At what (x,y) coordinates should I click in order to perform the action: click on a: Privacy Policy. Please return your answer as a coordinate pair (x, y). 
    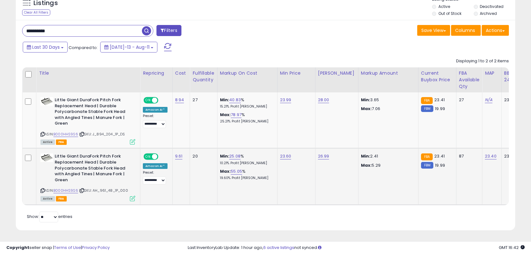
    Looking at the image, I should click on (96, 247).